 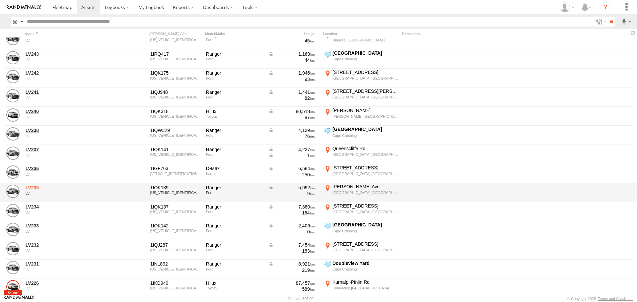 I want to click on a: LV235, so click(x=71, y=188).